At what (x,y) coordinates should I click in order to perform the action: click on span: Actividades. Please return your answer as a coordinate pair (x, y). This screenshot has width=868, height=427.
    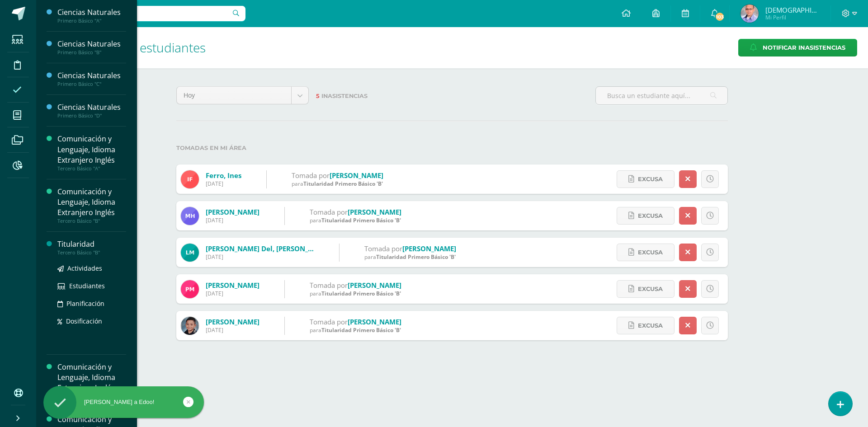
    Looking at the image, I should click on (85, 268).